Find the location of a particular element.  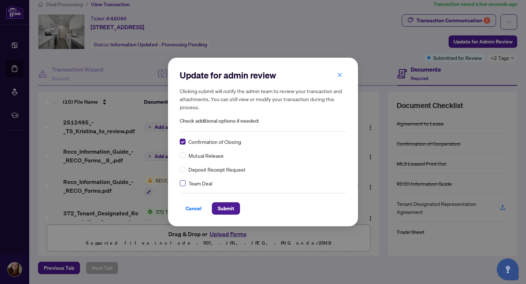

span: Cancel is located at coordinates (194, 209).